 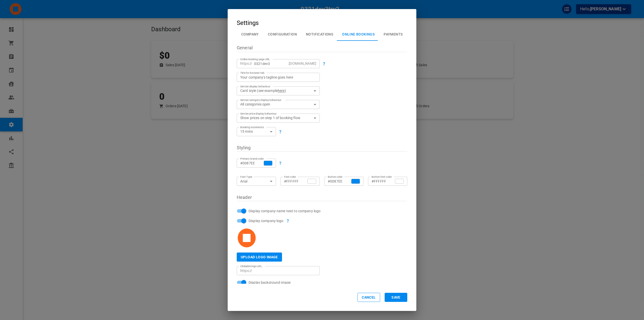 I want to click on span: here, so click(x=281, y=90).